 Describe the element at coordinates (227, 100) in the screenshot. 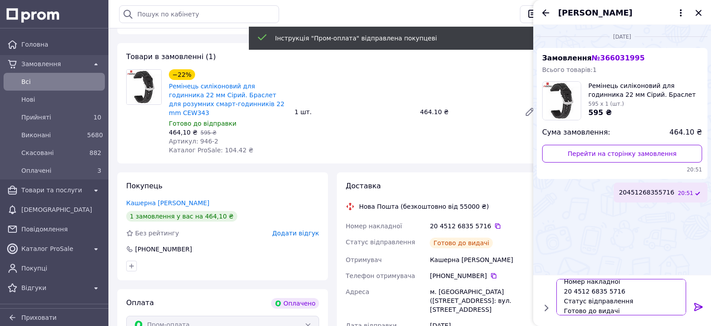

I see `a: Ремінець силіконовий для годинника 22 мм Сірий. Браслет для розумних смарт-годинників 22 mm CEW343` at that location.